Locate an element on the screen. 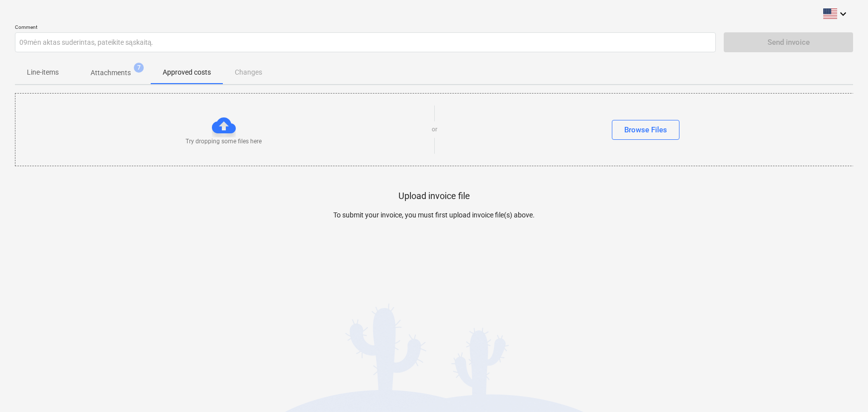 The width and height of the screenshot is (868, 412). button: Browse Files is located at coordinates (646, 129).